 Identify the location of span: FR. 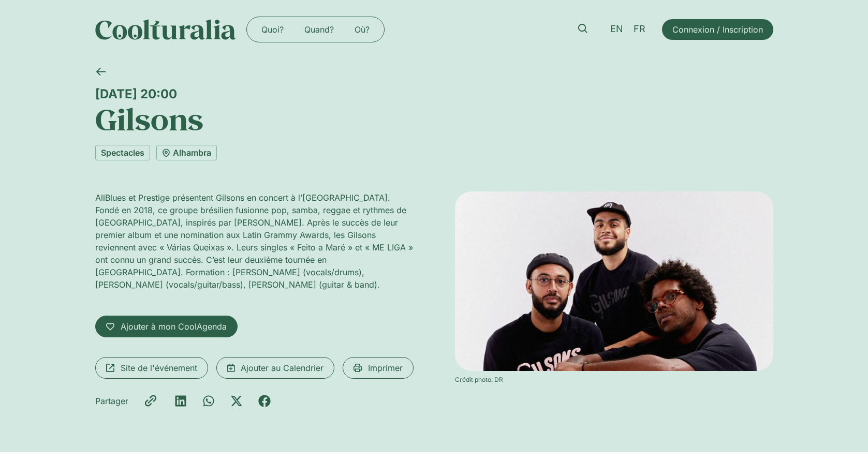
(639, 29).